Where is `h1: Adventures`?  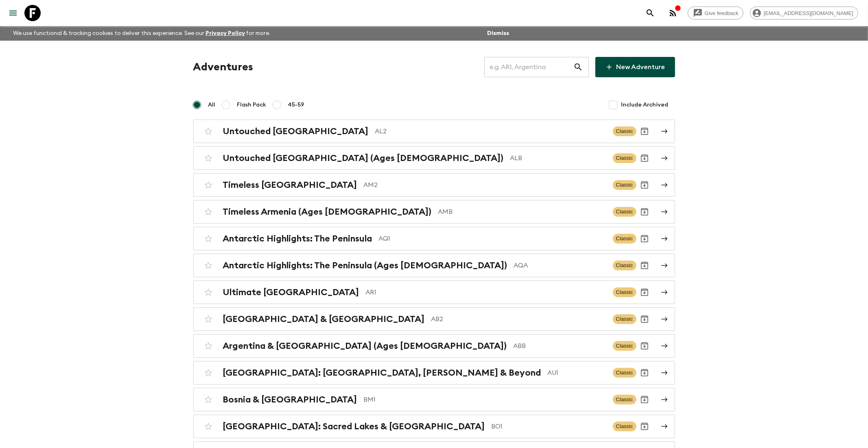
h1: Adventures is located at coordinates (223, 67).